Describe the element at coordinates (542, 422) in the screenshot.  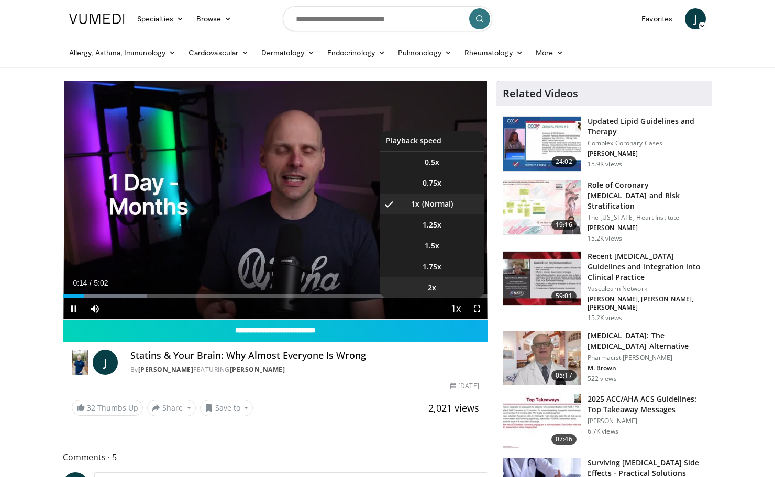
I see `img: 369ac253-1227-4c00-b4e1-6e957fd240a8.150x105_q85_crop-smart_upscale.jpg` at that location.